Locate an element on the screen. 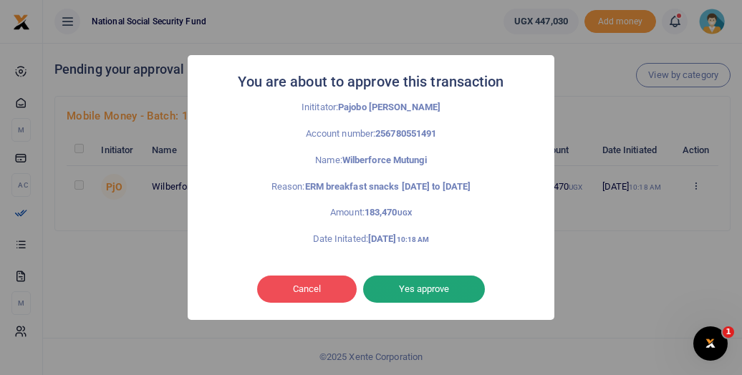 The height and width of the screenshot is (375, 742). p: Date Initated: is located at coordinates (371, 239).